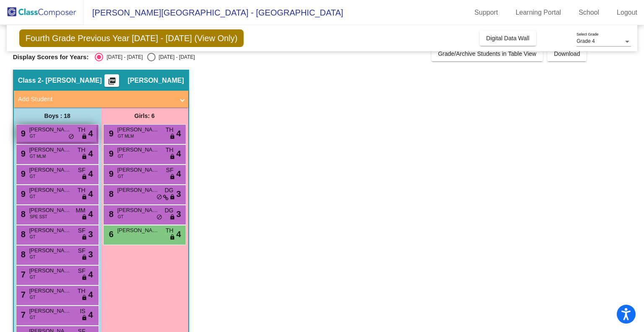 This screenshot has width=644, height=332. What do you see at coordinates (538, 13) in the screenshot?
I see `a: Learning Portal` at bounding box center [538, 13].